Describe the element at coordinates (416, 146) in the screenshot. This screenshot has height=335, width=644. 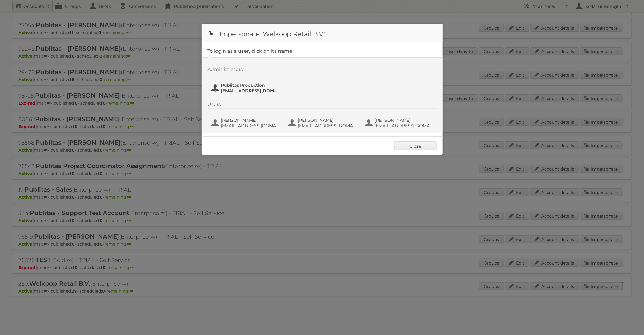
I see `a: Close` at that location.